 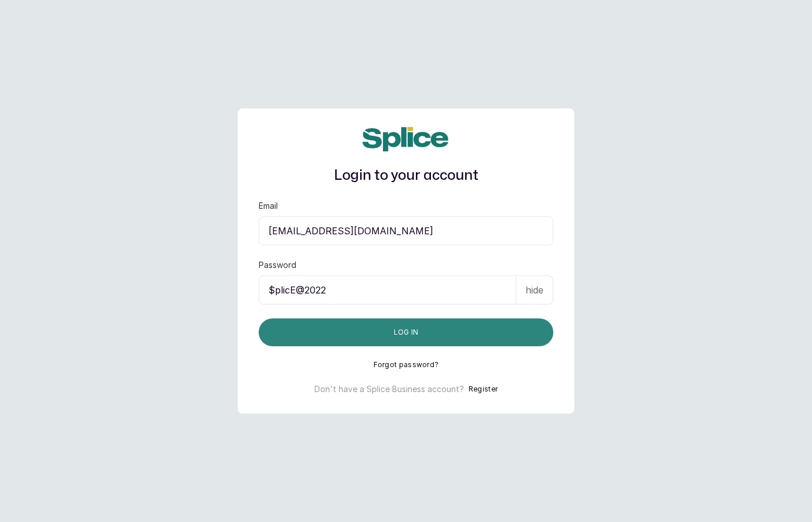 What do you see at coordinates (406, 332) in the screenshot?
I see `button: Log in` at bounding box center [406, 332].